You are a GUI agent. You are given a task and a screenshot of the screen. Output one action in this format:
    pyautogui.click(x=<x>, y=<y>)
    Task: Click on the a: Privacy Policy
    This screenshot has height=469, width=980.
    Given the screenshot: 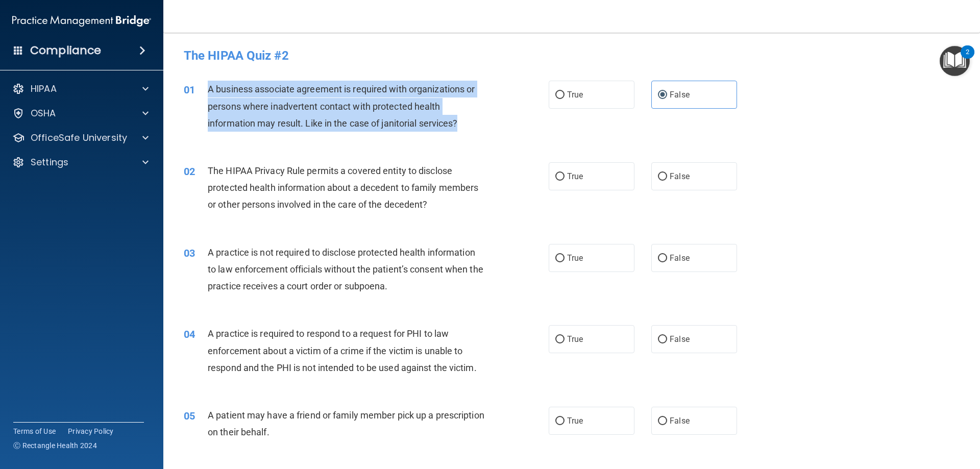 What is the action you would take?
    pyautogui.click(x=91, y=431)
    